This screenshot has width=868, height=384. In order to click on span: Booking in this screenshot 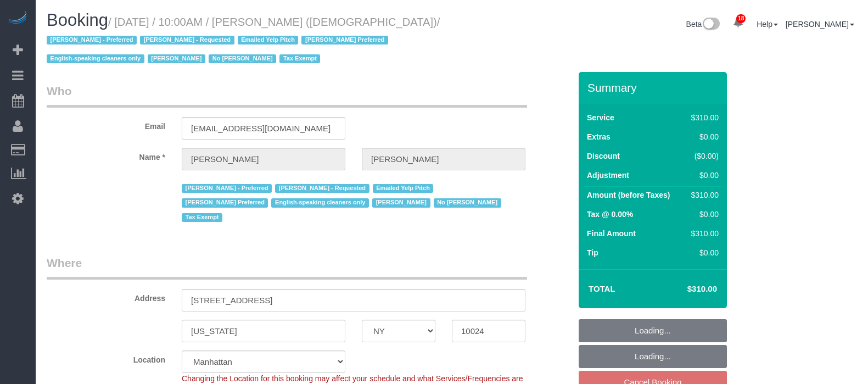, I will do `click(77, 20)`.